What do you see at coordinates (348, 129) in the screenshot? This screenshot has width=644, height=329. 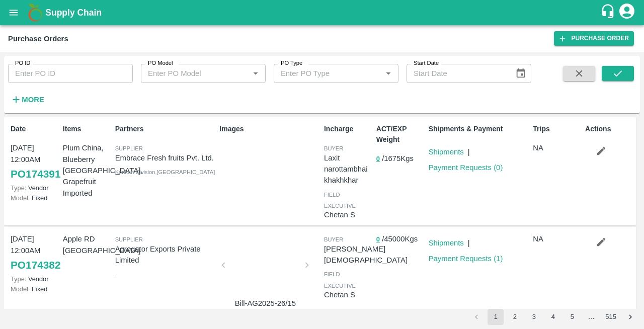 I see `p: Incharge` at bounding box center [348, 129].